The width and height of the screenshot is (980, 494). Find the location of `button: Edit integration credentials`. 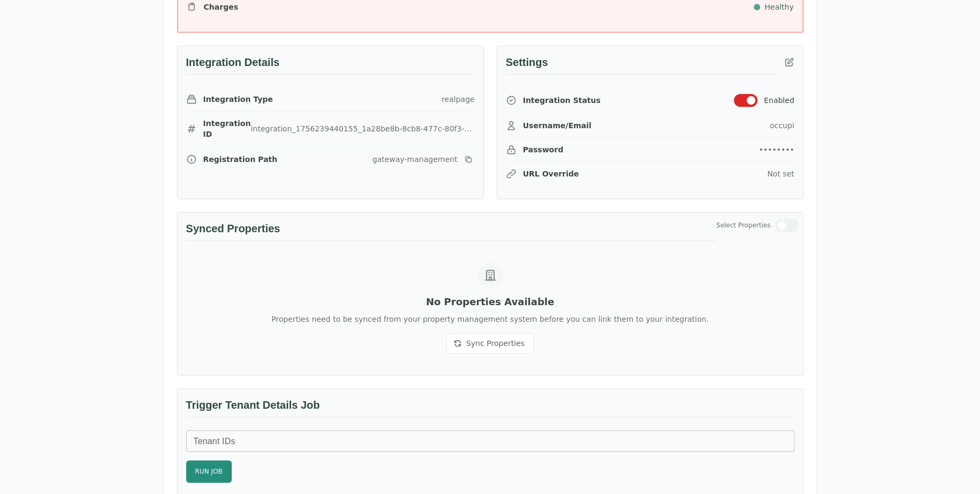

button: Edit integration credentials is located at coordinates (789, 62).